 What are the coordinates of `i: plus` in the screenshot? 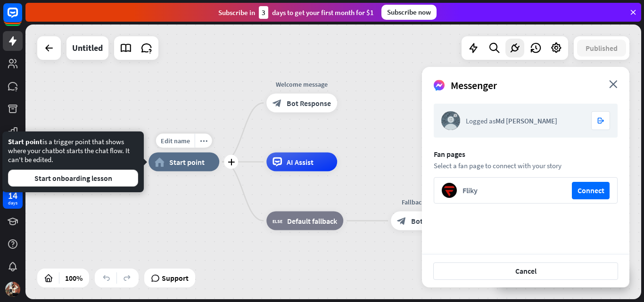 It's located at (231, 162).